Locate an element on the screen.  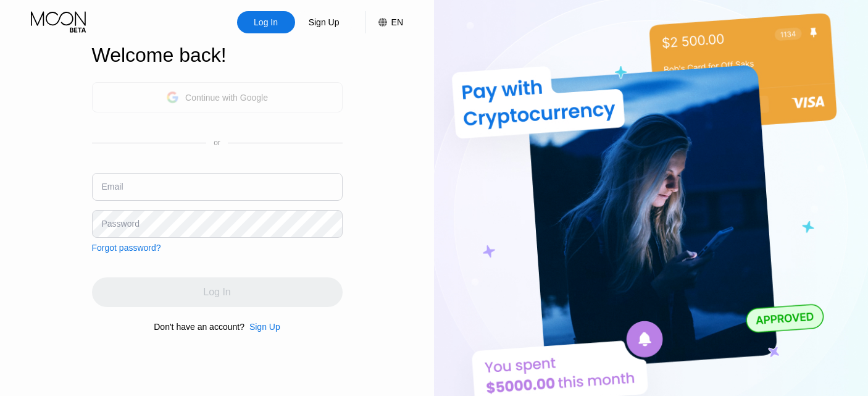
div: Password is located at coordinates (121, 224).